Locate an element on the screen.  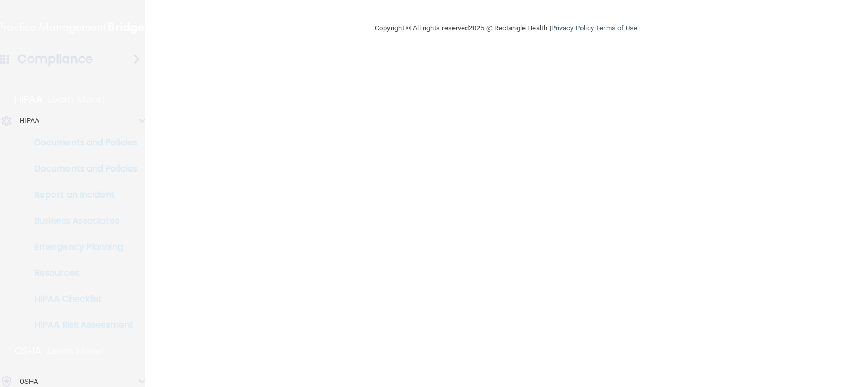
p: HIPAA Checklist is located at coordinates (80, 299).